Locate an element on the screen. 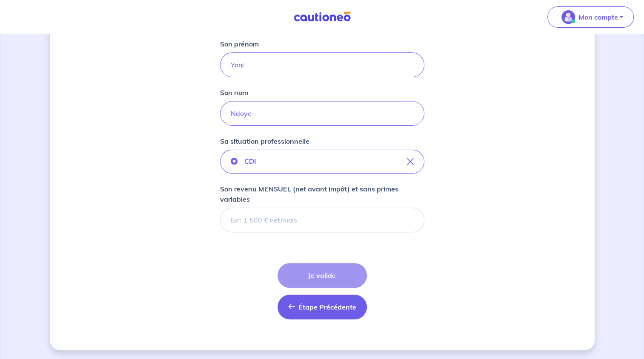  p: Mon compte is located at coordinates (598, 17).